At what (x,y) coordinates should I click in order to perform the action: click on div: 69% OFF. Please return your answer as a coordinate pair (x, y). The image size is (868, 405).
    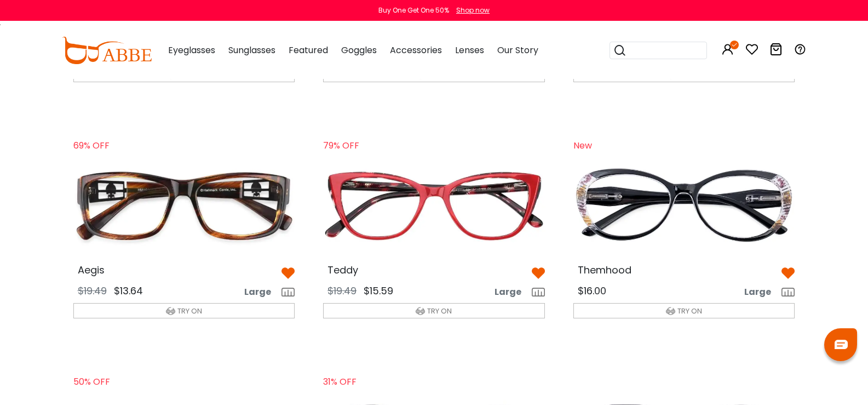
    Looking at the image, I should click on (101, 148).